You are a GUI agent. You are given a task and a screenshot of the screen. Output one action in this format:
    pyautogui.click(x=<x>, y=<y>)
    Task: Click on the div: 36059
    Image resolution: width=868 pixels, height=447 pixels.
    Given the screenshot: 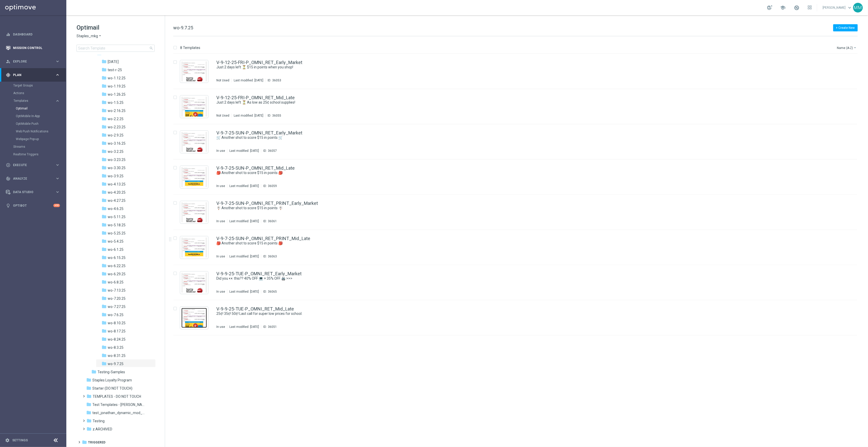 What is the action you would take?
    pyautogui.click(x=272, y=186)
    